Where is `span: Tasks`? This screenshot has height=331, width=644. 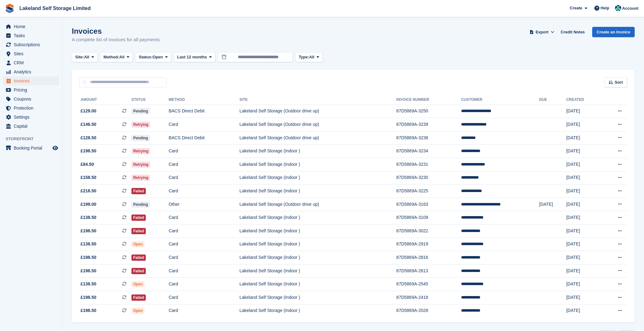 span: Tasks is located at coordinates (32, 35).